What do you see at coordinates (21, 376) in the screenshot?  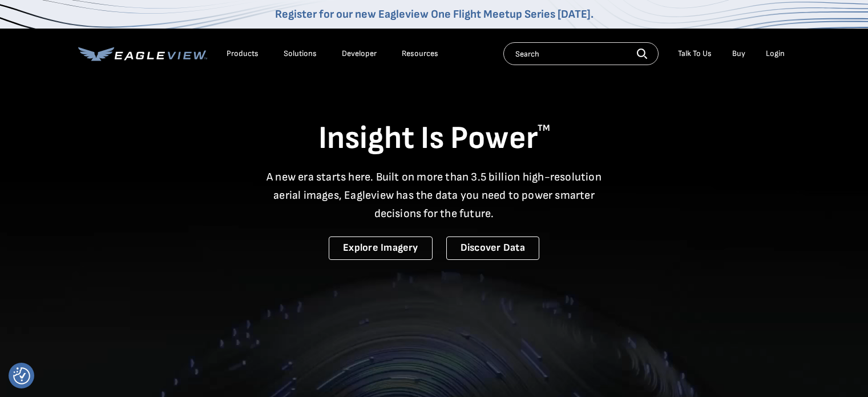 I see `img: Revisit consent button` at bounding box center [21, 376].